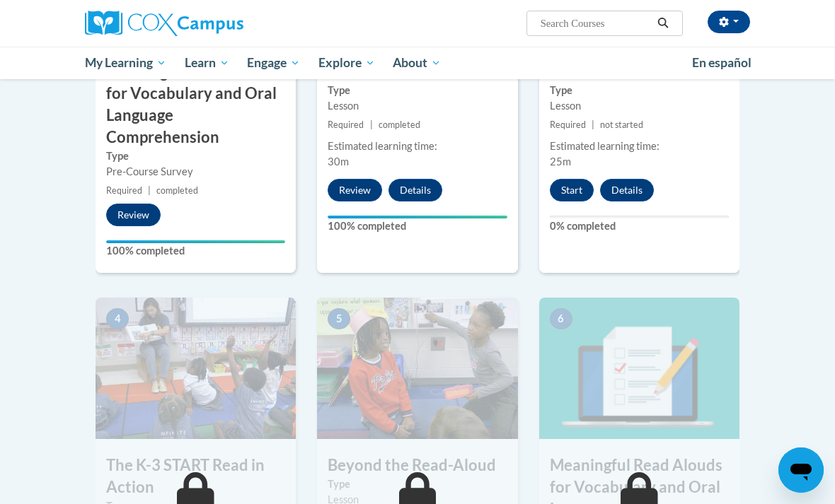 The image size is (835, 504). Describe the element at coordinates (663, 23) in the screenshot. I see `button: Search` at that location.